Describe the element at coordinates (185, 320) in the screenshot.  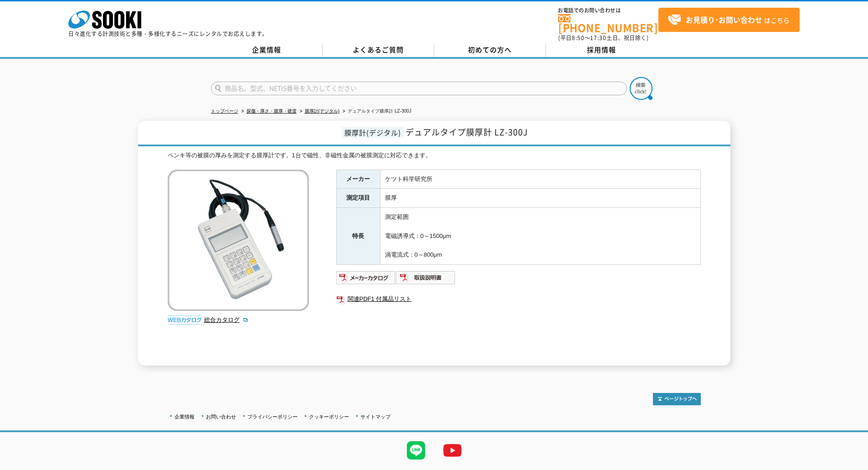
I see `img: webカタログ` at that location.